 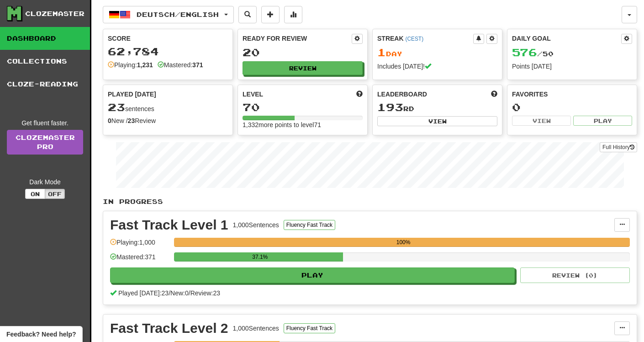 I want to click on div: 100%, so click(x=403, y=242).